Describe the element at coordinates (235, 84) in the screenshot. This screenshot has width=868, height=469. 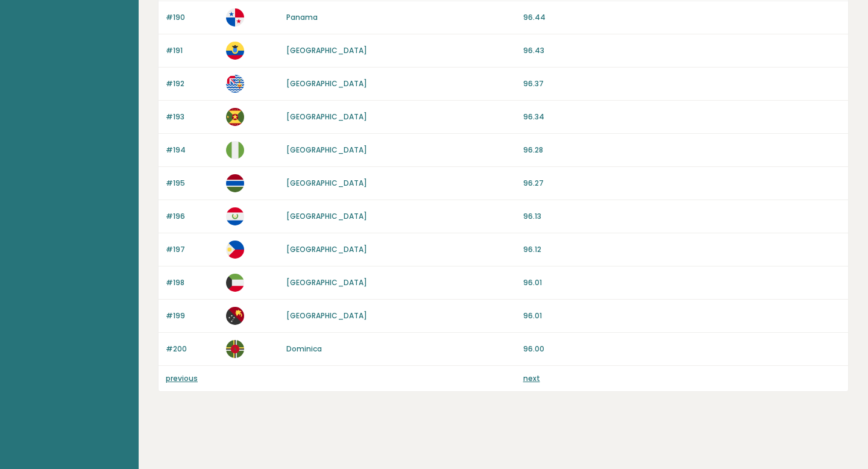
I see `img: io.svg` at that location.